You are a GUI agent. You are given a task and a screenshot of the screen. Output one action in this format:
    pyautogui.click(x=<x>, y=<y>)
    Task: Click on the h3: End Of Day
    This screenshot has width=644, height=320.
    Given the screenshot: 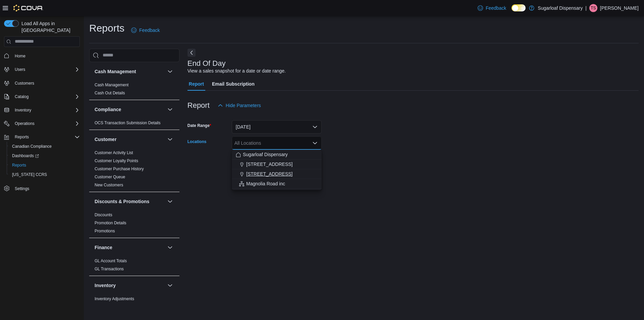 What is the action you would take?
    pyautogui.click(x=207, y=64)
    